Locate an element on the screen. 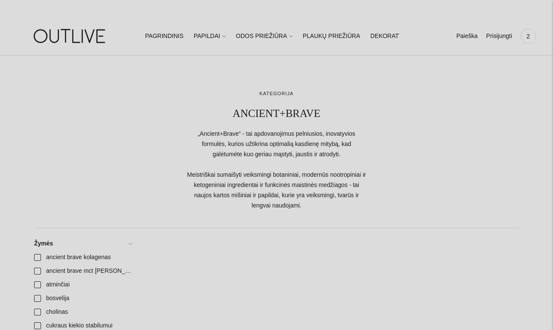 Image resolution: width=553 pixels, height=330 pixels. a: atminčiai is located at coordinates (83, 285).